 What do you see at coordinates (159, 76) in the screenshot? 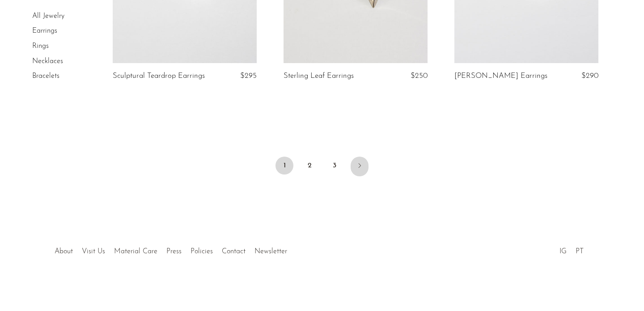
I see `a: Sculptural Teardrop Earrings` at bounding box center [159, 76].